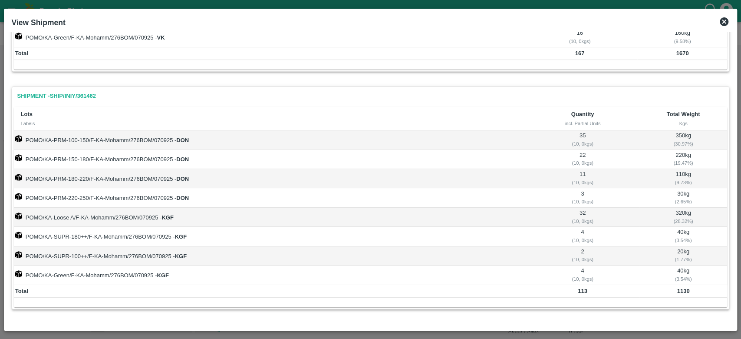 This screenshot has width=741, height=339. I want to click on div: ( 2.65 %), so click(683, 201).